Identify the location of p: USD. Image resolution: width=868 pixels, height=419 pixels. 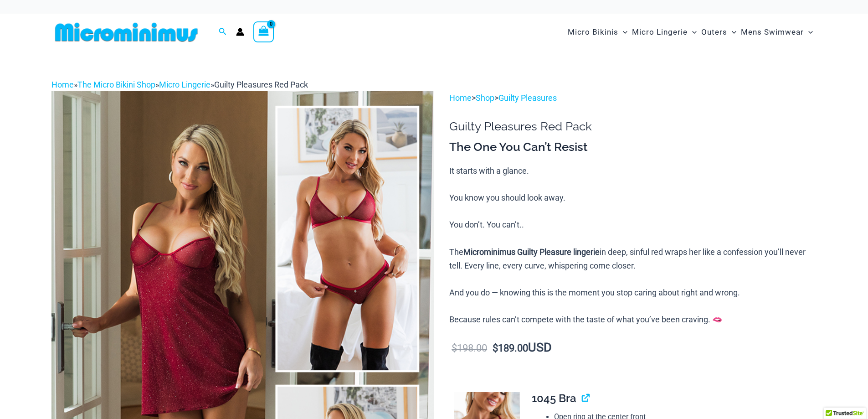
(633, 348).